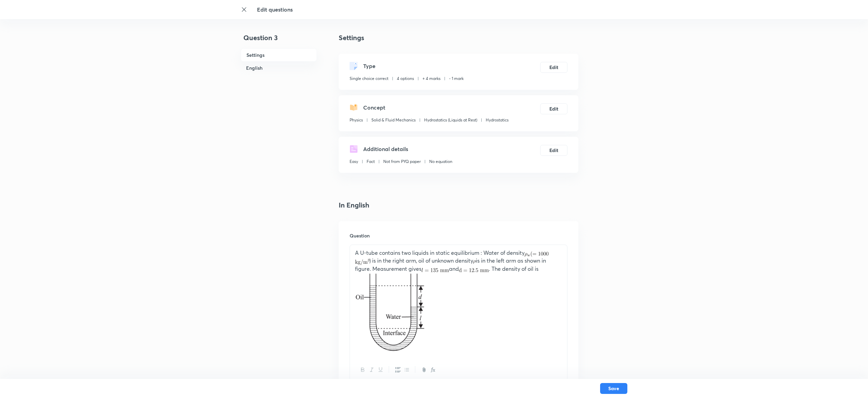 The image size is (868, 398). What do you see at coordinates (614, 388) in the screenshot?
I see `button: Save` at bounding box center [614, 388].